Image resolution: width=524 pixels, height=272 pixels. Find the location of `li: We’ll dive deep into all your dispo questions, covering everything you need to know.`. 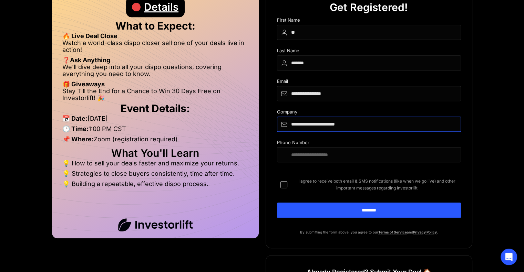

li: We’ll dive deep into all your dispo questions, covering everything you need to know. is located at coordinates (155, 72).